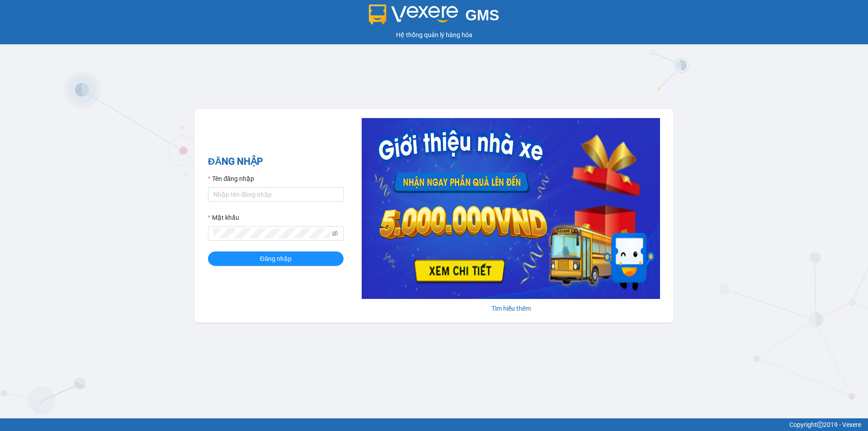  What do you see at coordinates (434, 34) in the screenshot?
I see `div: Hệ thống quản lý hàng hóa` at bounding box center [434, 34].